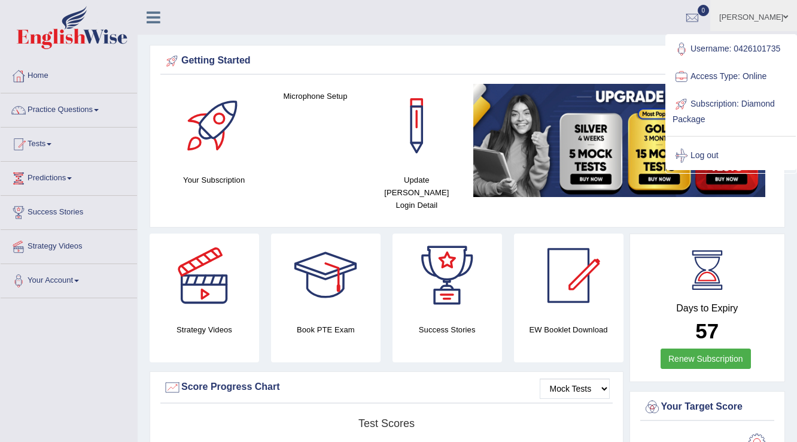 Image resolution: width=797 pixels, height=442 pixels. What do you see at coordinates (447, 329) in the screenshot?
I see `h4: Success Stories` at bounding box center [447, 329].